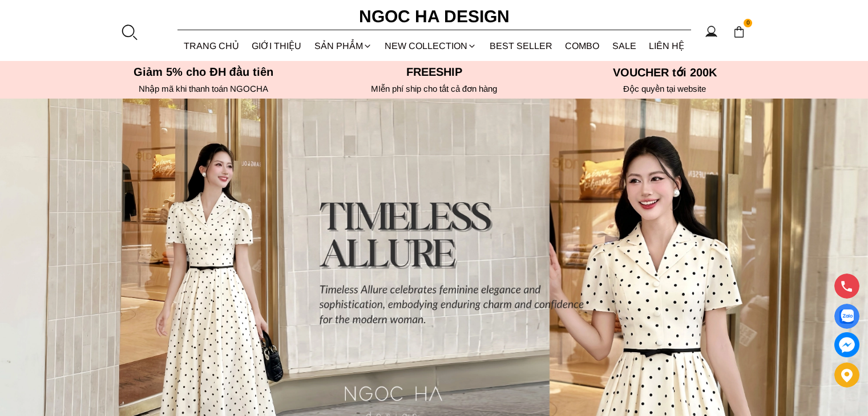 This screenshot has height=416, width=868. Describe the element at coordinates (846, 317) in the screenshot. I see `img: Display image` at that location.